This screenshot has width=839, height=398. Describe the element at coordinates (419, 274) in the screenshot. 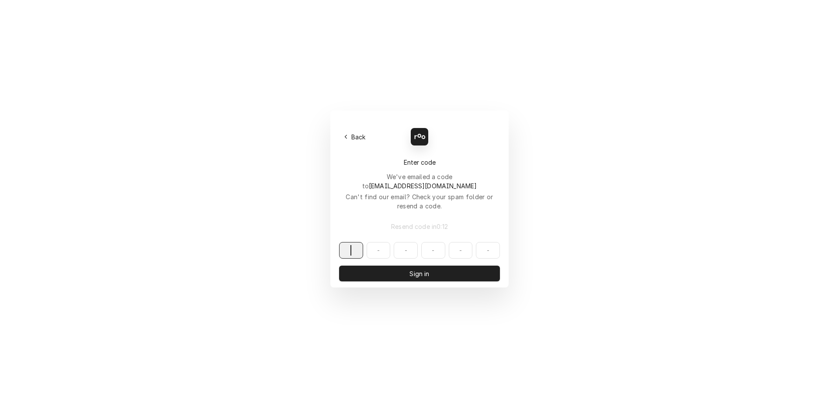

I see `span: Sign in` at that location.